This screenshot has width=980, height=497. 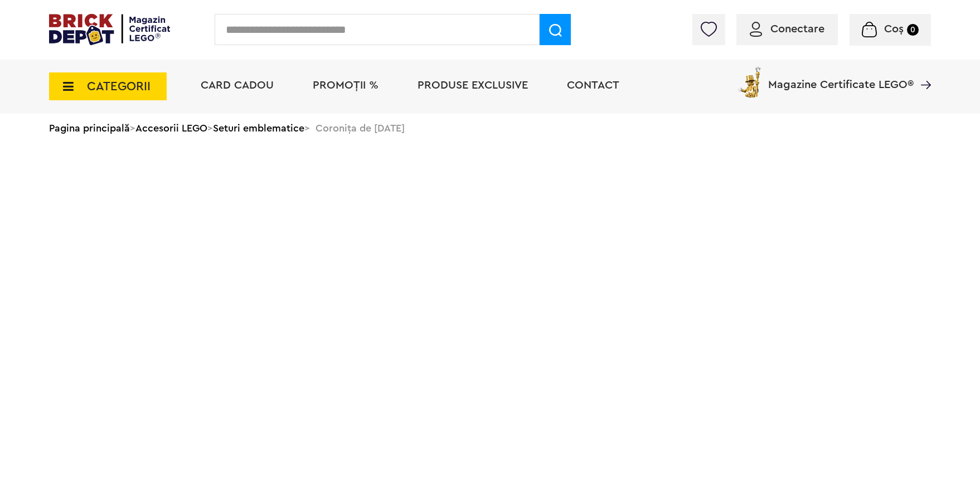 What do you see at coordinates (119, 86) in the screenshot?
I see `span: CATEGORII` at bounding box center [119, 86].